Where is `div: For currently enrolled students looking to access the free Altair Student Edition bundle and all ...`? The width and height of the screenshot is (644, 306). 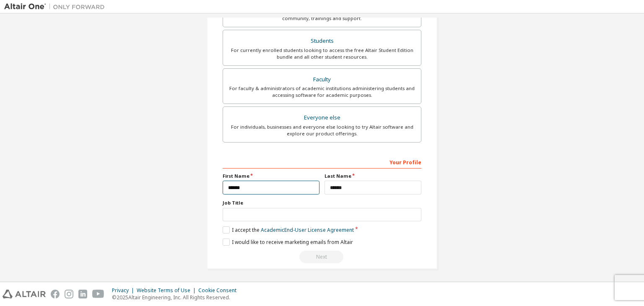 div: For currently enrolled students looking to access the free Altair Student Edition bundle and all ... is located at coordinates (322, 54).